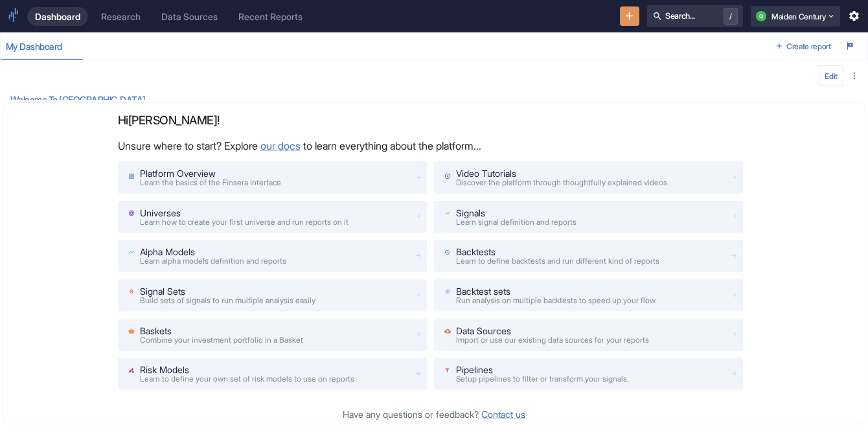 The height and width of the screenshot is (447, 868). I want to click on span: Learn the basics of the Finsera Interface, so click(210, 182).